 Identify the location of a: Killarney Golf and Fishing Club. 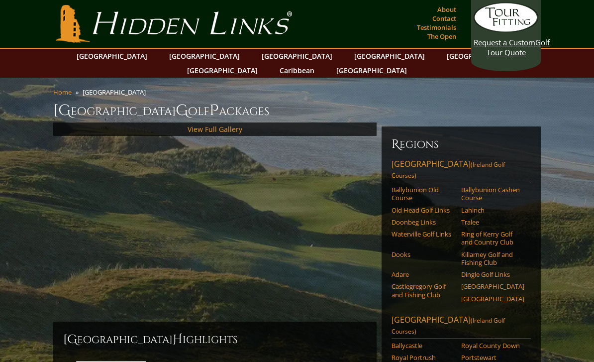
(493, 258).